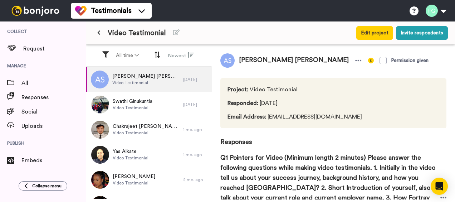  I want to click on img: 23748fa9-3371-4420-87d1-f92381d4afb9.jpeg, so click(100, 180).